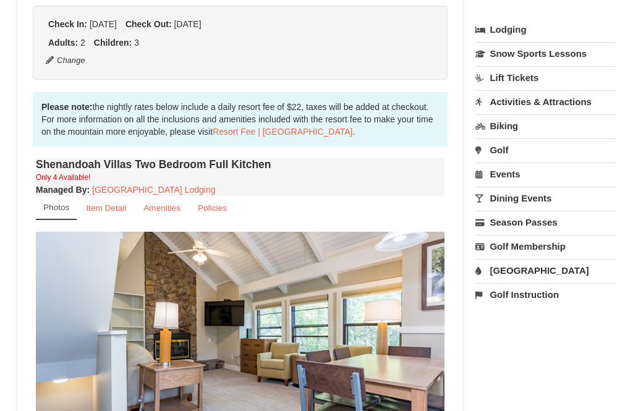 The image size is (633, 411). What do you see at coordinates (212, 208) in the screenshot?
I see `small: Policies` at bounding box center [212, 208].